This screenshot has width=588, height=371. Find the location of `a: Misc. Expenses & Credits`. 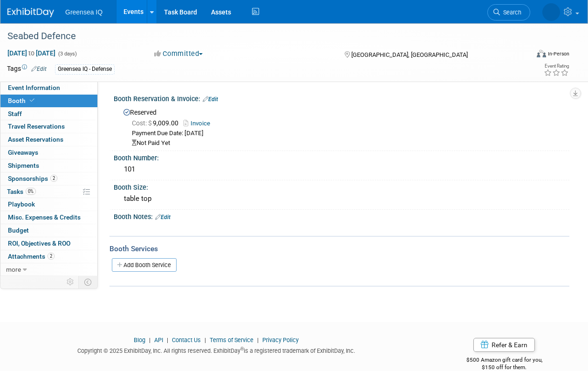

a: Misc. Expenses & Credits is located at coordinates (49, 217).